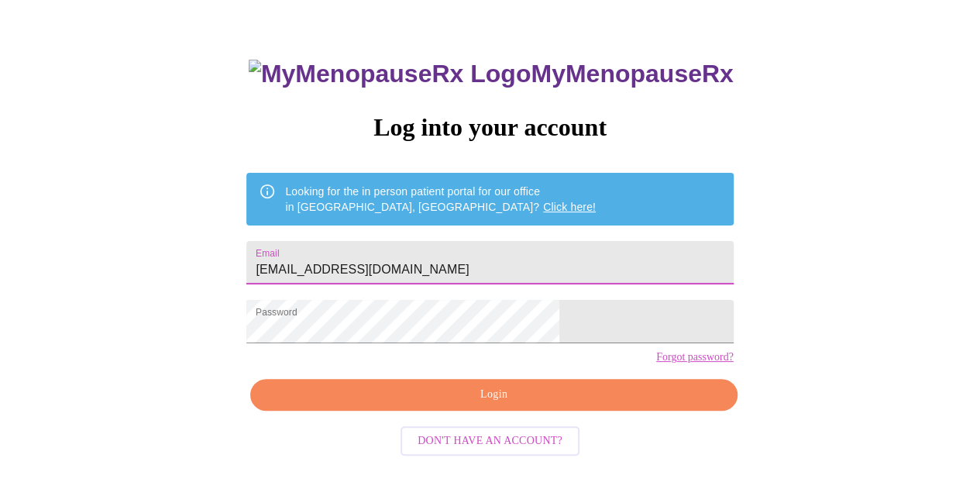 This screenshot has width=980, height=489. I want to click on a: Click here!, so click(569, 207).